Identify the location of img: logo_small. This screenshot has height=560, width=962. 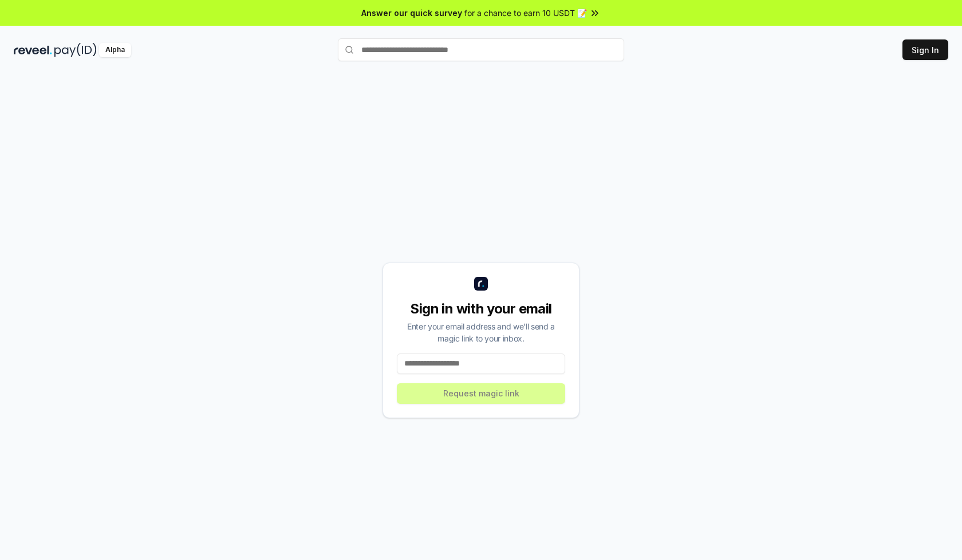
(481, 284).